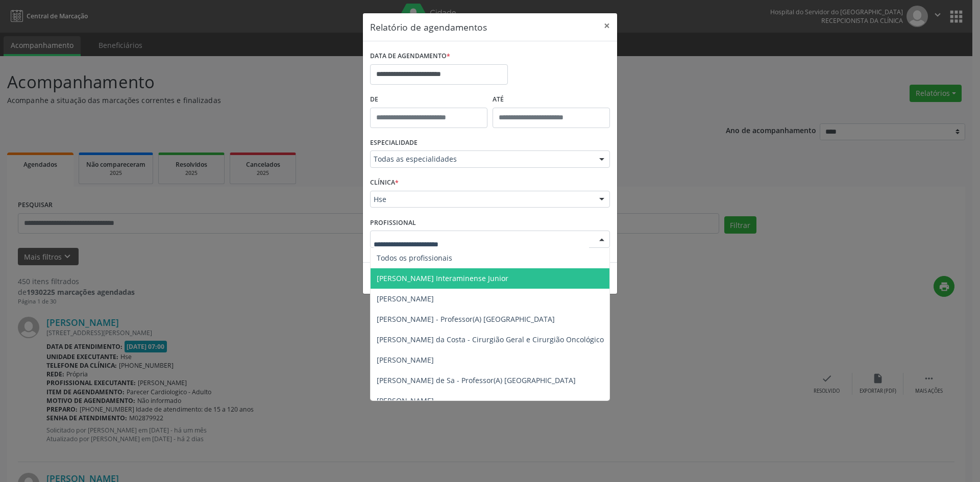 The height and width of the screenshot is (482, 980). What do you see at coordinates (393, 222) in the screenshot?
I see `label: PROFISSIONAL` at bounding box center [393, 222].